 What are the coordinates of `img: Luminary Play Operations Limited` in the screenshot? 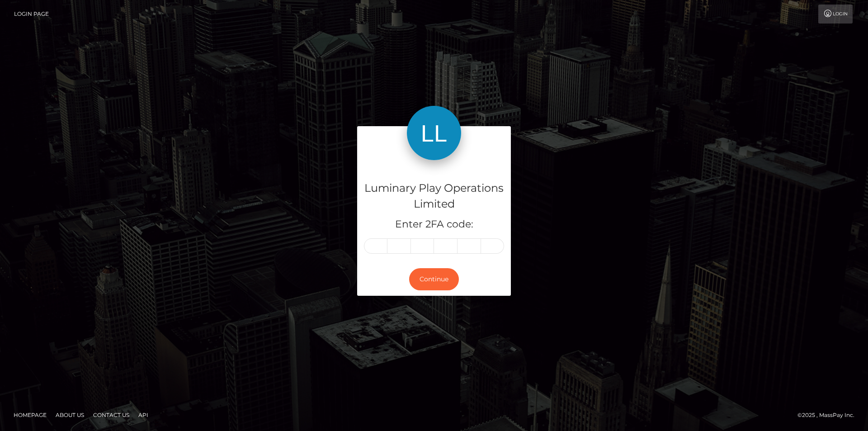 It's located at (434, 133).